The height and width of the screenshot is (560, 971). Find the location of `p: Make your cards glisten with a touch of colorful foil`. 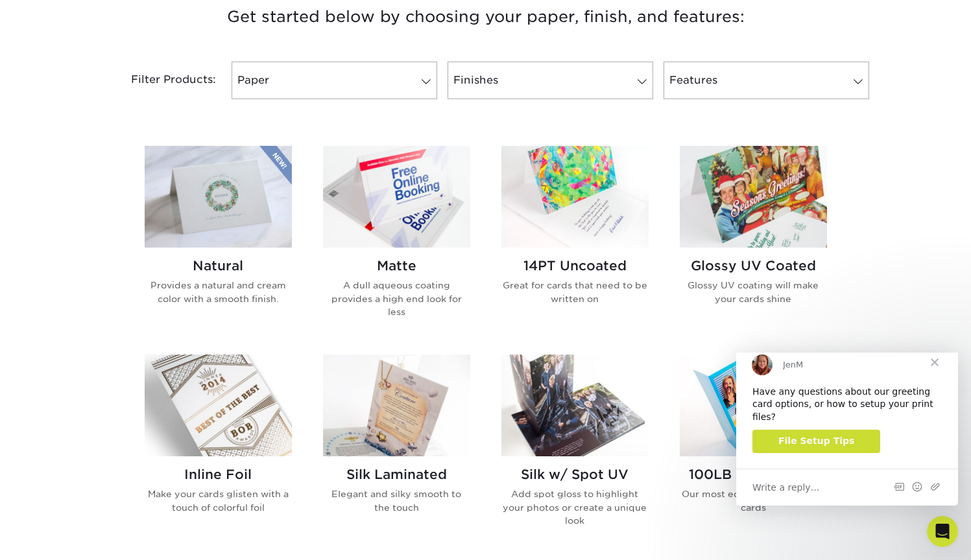

p: Make your cards glisten with a touch of colorful foil is located at coordinates (218, 500).